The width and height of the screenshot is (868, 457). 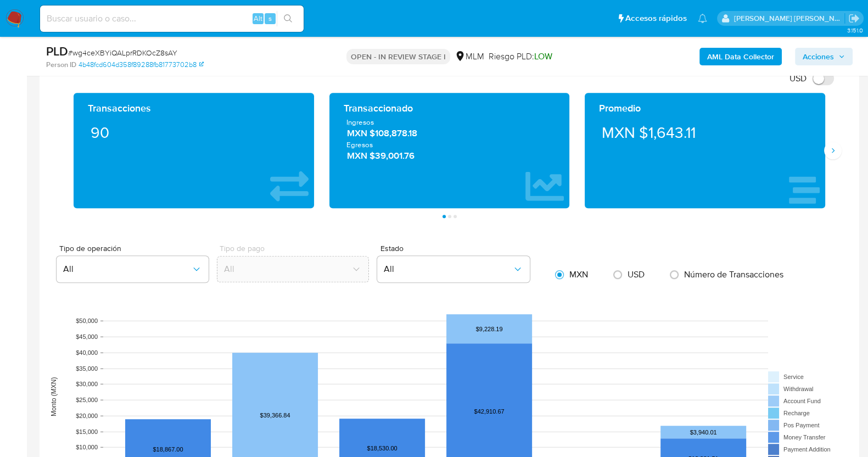 I want to click on span: LOW, so click(x=543, y=56).